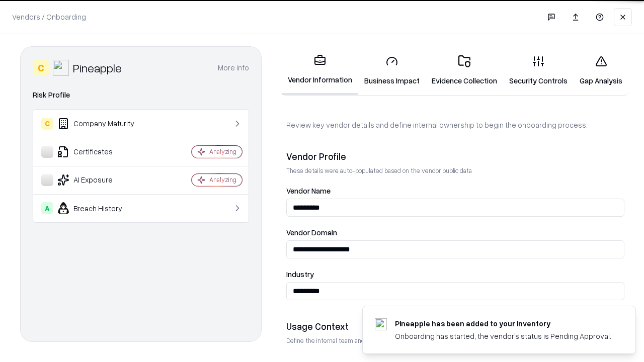 Image resolution: width=644 pixels, height=362 pixels. I want to click on p: Define the internal team and reason for using this vendor. This helps assess business relevance a..., so click(455, 341).